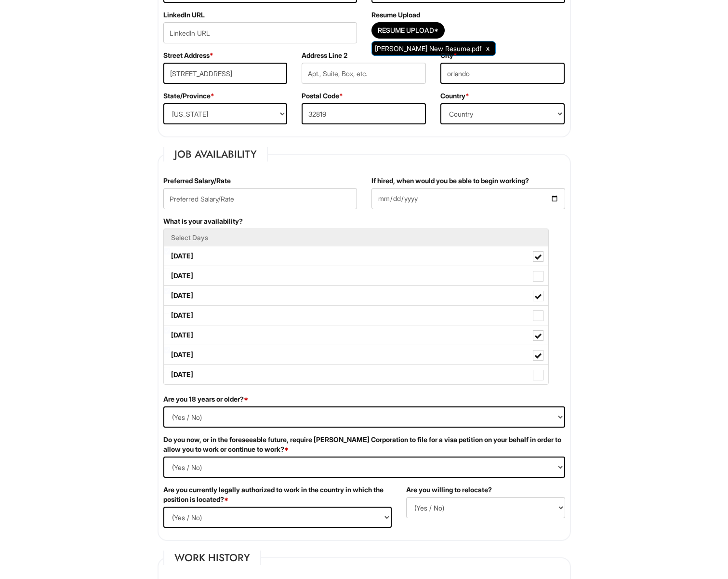 This screenshot has height=579, width=728. I want to click on input: Postal Code, so click(364, 114).